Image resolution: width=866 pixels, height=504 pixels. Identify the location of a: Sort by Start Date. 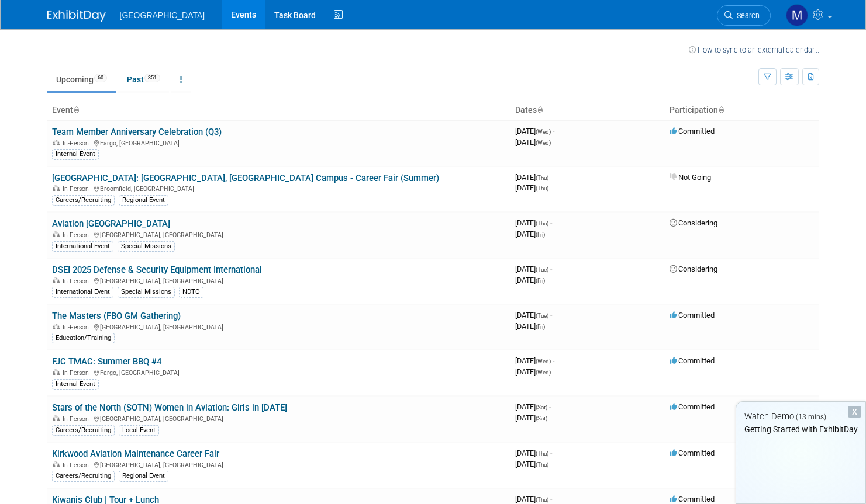
(540, 110).